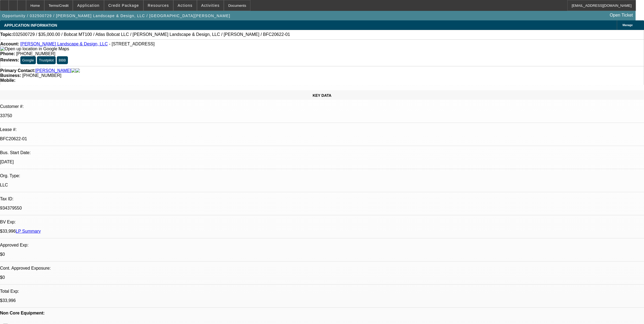 The width and height of the screenshot is (644, 324). What do you see at coordinates (88, 5) in the screenshot?
I see `span: Application` at bounding box center [88, 5].